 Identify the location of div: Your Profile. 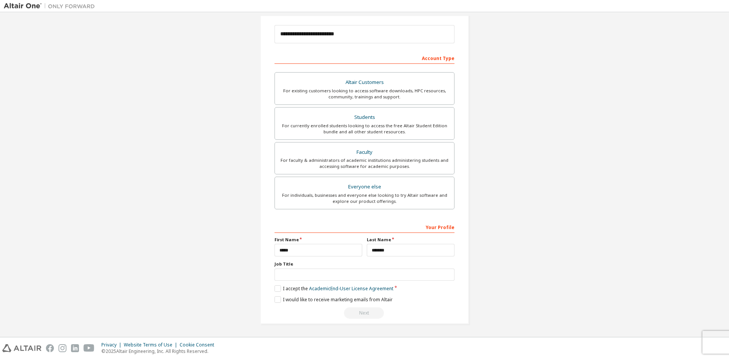
(365, 227).